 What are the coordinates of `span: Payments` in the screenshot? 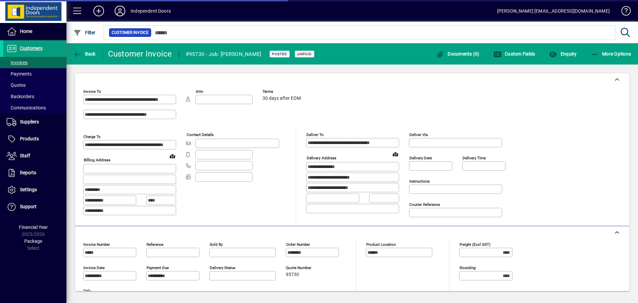 It's located at (19, 74).